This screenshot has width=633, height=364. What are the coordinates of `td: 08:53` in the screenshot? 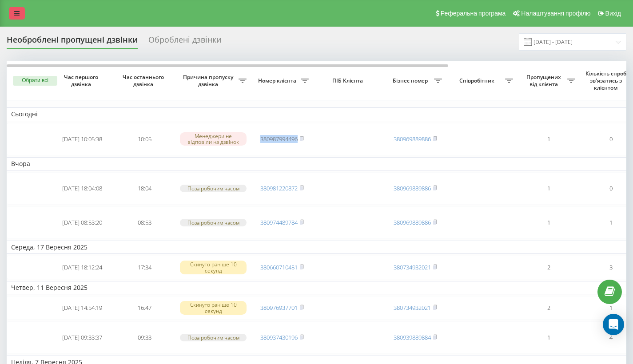 It's located at (145, 223).